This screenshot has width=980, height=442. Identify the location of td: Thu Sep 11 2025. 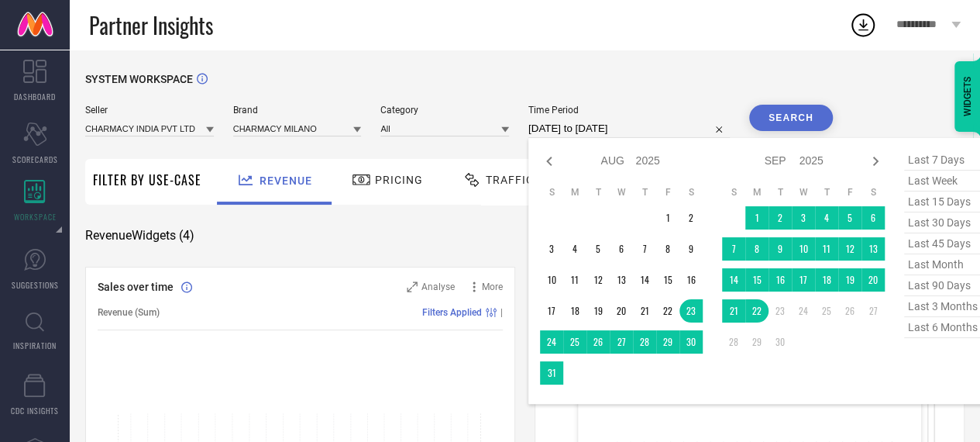
(827, 248).